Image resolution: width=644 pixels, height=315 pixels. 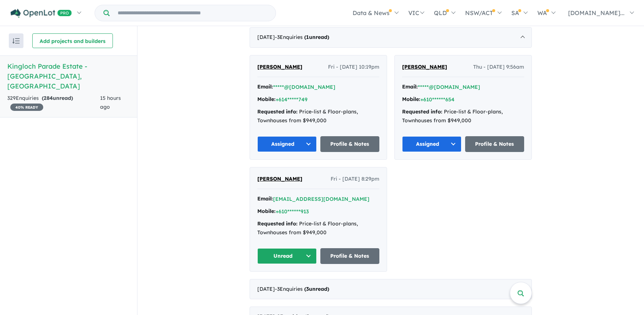 I want to click on span: 3, so click(x=307, y=288).